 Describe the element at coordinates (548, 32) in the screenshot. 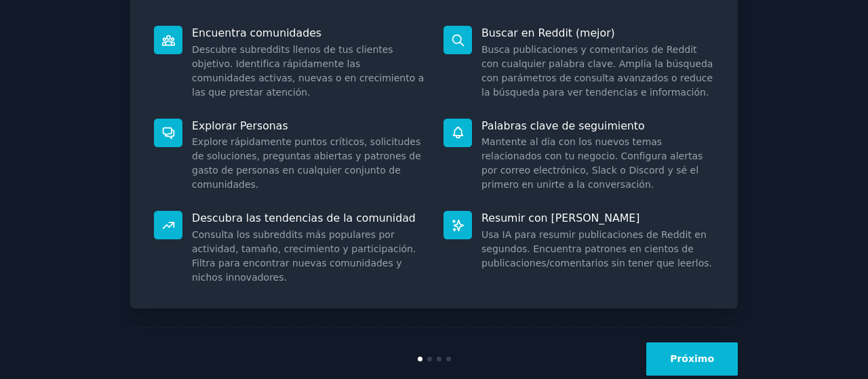

I see `font: Buscar en Reddit (mejor)` at that location.